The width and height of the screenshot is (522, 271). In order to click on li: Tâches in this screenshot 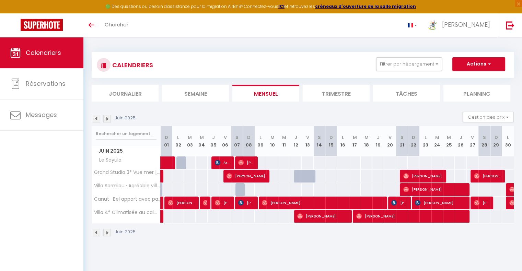, I will do `click(406, 93)`.